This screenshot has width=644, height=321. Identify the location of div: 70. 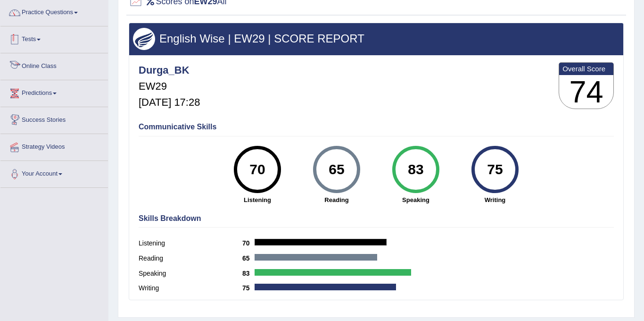
(257, 169).